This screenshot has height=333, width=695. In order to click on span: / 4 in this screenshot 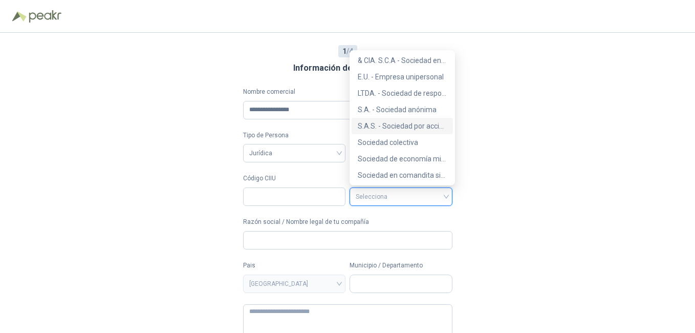, I will do `click(348, 51)`.